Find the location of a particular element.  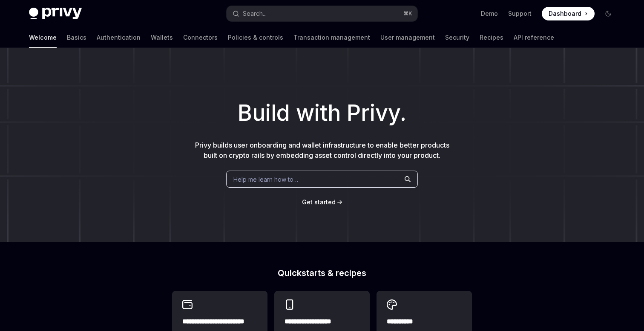

span: Get started is located at coordinates (319, 202).